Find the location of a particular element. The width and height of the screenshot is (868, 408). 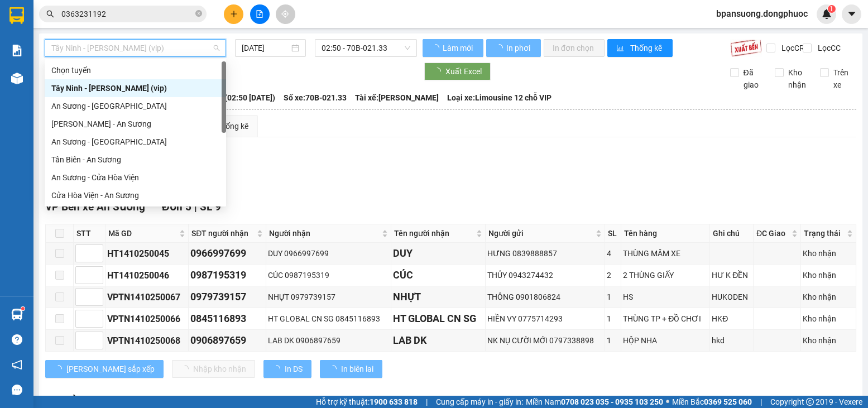

span: Người gửi is located at coordinates (541, 233).